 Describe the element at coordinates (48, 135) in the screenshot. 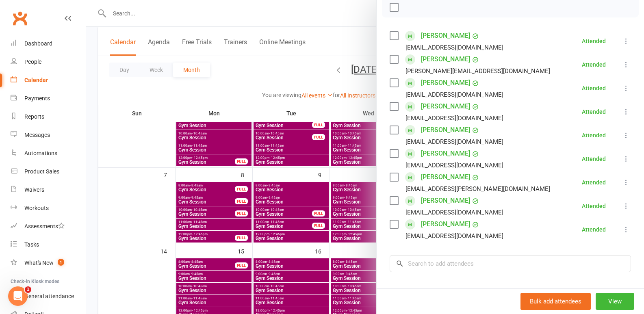

I see `a: Messages` at that location.